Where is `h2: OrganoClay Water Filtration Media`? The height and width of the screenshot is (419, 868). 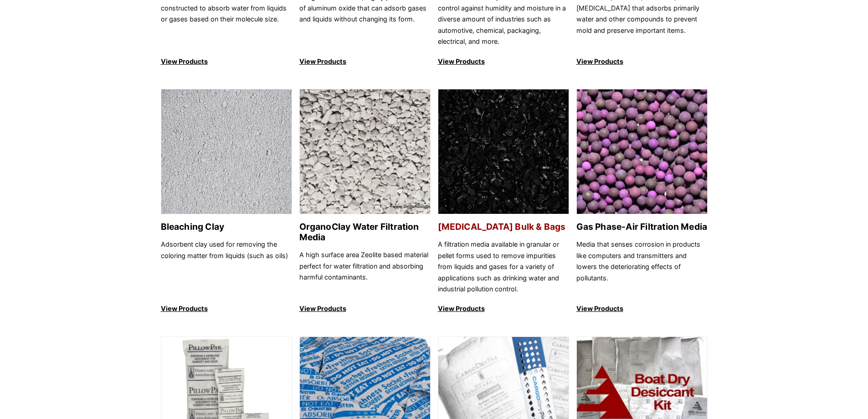
h2: OrganoClay Water Filtration Media is located at coordinates (365, 232).